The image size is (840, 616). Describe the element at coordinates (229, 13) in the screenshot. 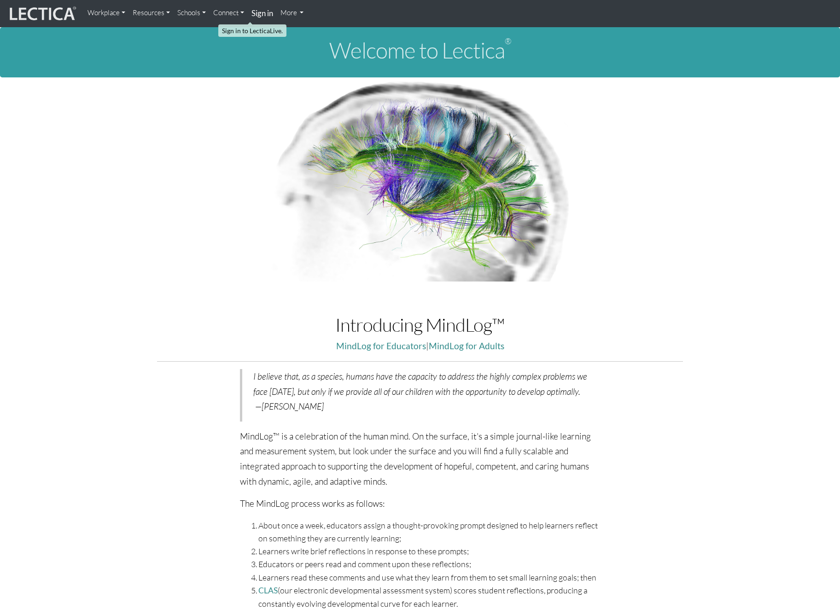

I see `a: Connect` at that location.